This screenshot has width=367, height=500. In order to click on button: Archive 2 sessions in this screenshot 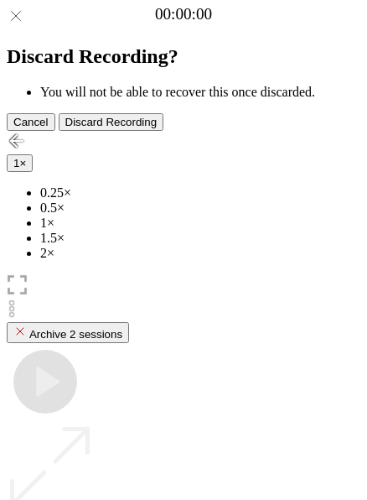, I will do `click(68, 332)`.